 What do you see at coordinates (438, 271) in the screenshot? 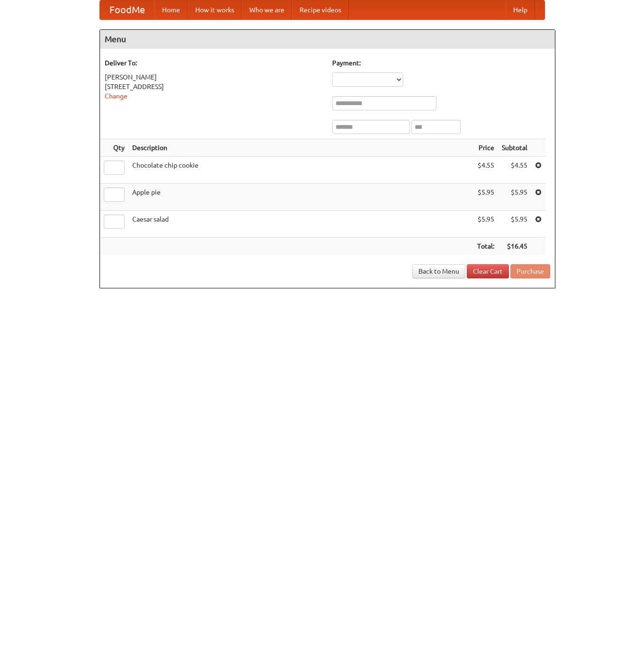
I see `a: Back to Menu` at bounding box center [438, 271].